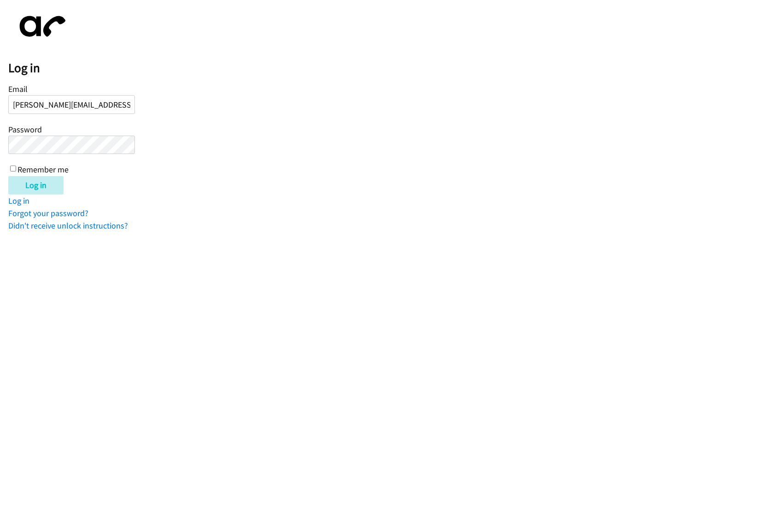 The image size is (767, 515). Describe the element at coordinates (18, 89) in the screenshot. I see `label: Email` at that location.